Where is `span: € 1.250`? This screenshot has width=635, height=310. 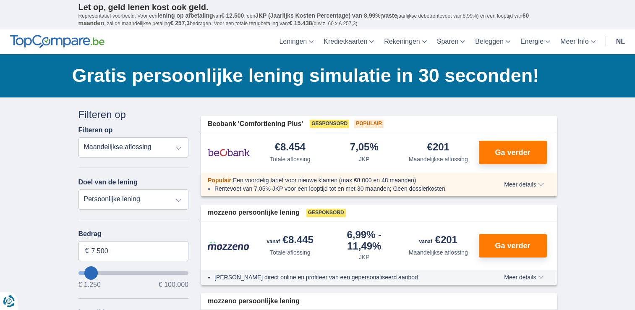
span: € 1.250 is located at coordinates (89, 285).